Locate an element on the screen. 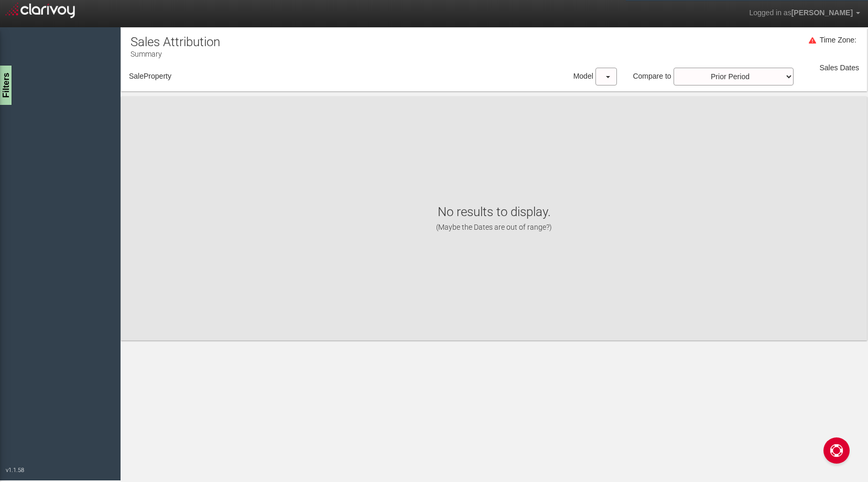 This screenshot has width=868, height=482. span: Sales is located at coordinates (828, 67).